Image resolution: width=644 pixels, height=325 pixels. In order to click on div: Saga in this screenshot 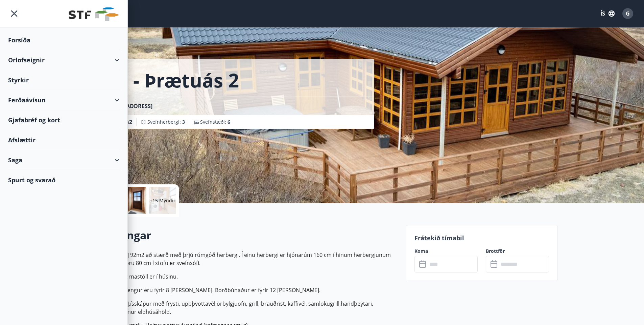, I will do `click(63, 160)`.